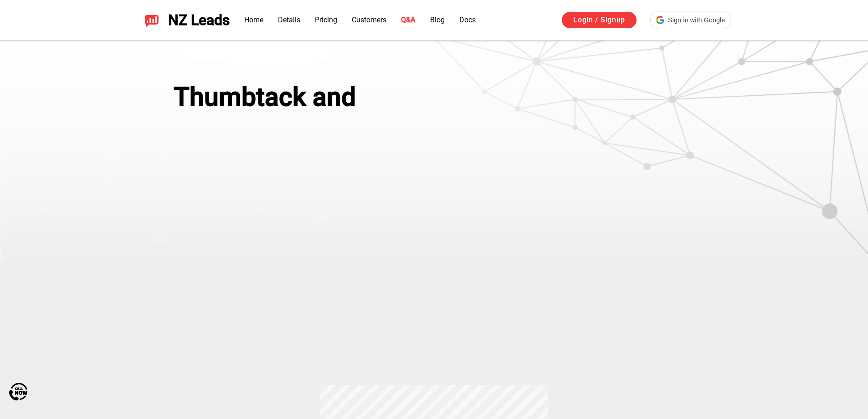 The image size is (868, 419). What do you see at coordinates (199, 20) in the screenshot?
I see `span: NZ Leads` at bounding box center [199, 20].